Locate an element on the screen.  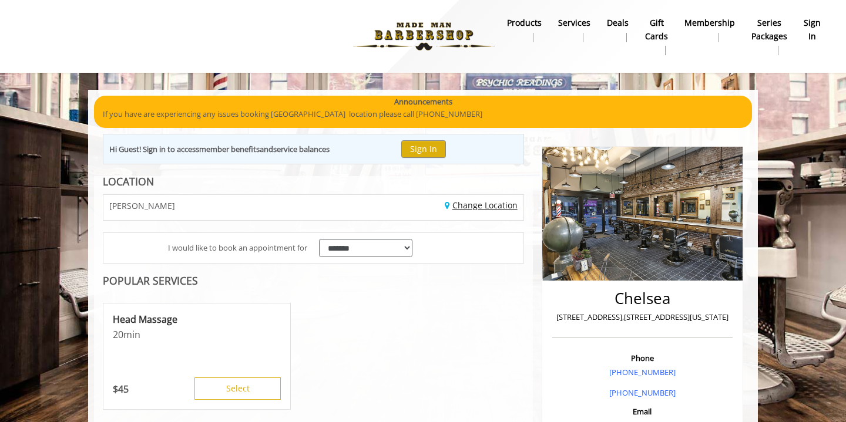
h3: Phone is located at coordinates (642, 358).